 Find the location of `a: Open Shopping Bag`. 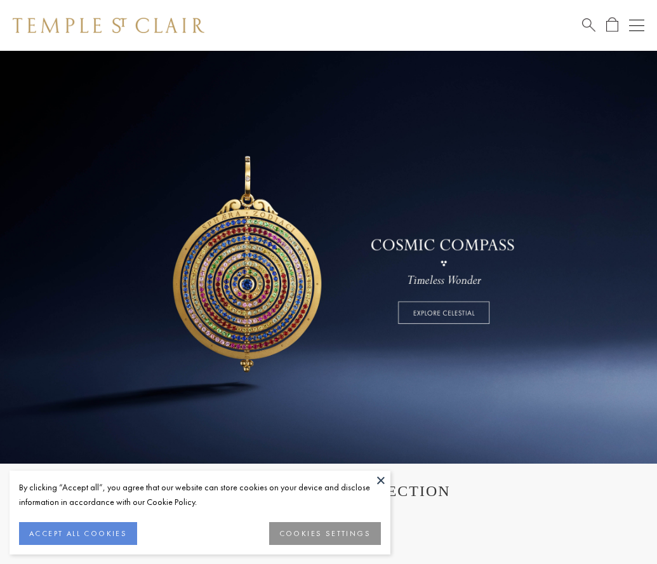

a: Open Shopping Bag is located at coordinates (612, 25).